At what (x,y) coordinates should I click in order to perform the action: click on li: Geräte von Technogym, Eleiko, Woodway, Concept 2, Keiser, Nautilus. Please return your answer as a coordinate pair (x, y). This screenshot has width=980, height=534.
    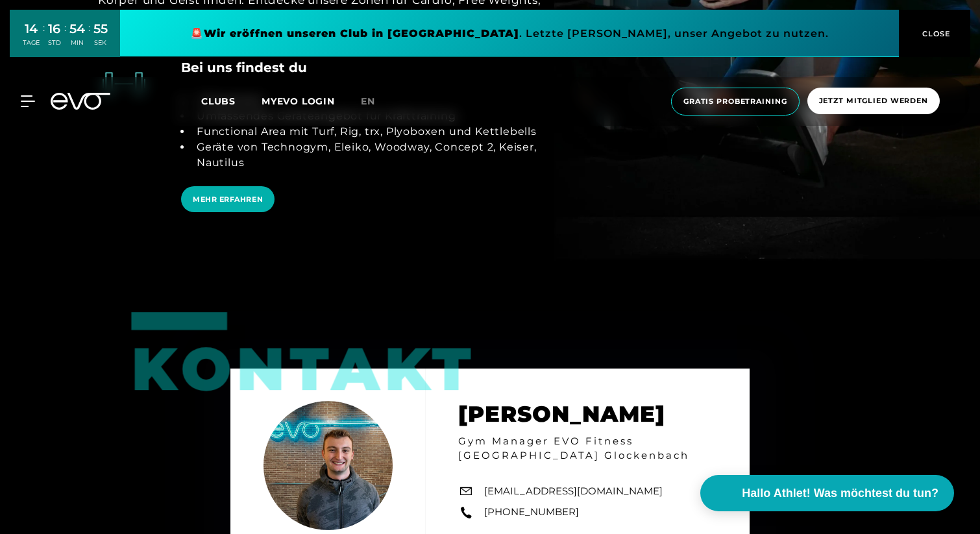
    Looking at the image, I should click on (368, 155).